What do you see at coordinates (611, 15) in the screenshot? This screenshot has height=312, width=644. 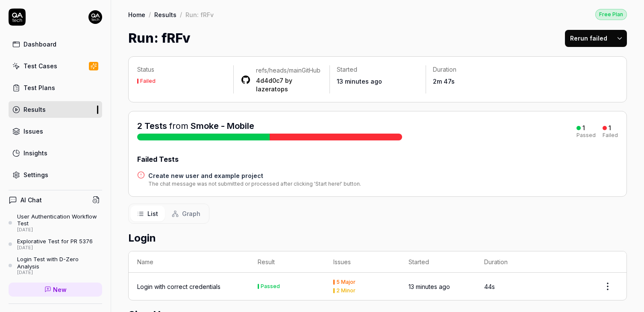 I see `div: Free Plan` at bounding box center [611, 15].